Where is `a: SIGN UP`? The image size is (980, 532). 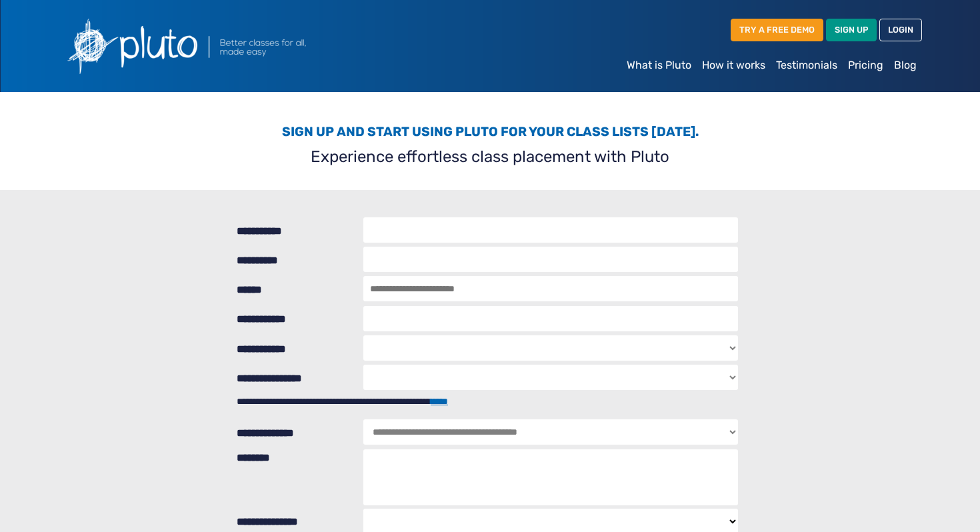 a: SIGN UP is located at coordinates (851, 29).